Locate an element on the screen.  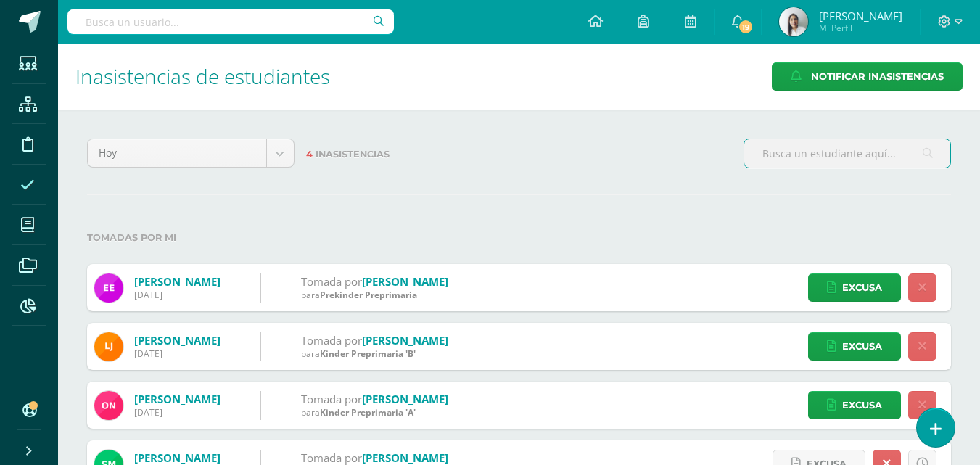
span: Mi Perfil is located at coordinates (861, 27).